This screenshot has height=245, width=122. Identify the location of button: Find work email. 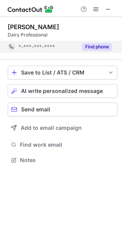
(63, 145).